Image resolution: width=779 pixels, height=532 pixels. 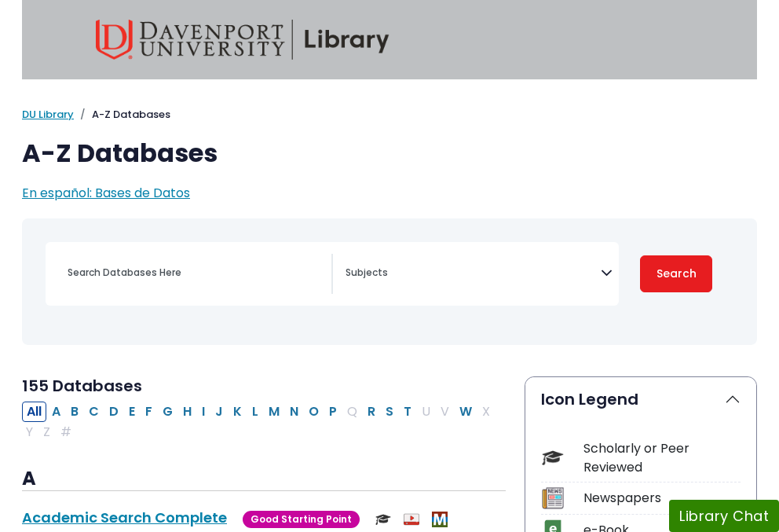 I want to click on span: 155 Databases, so click(x=81, y=386).